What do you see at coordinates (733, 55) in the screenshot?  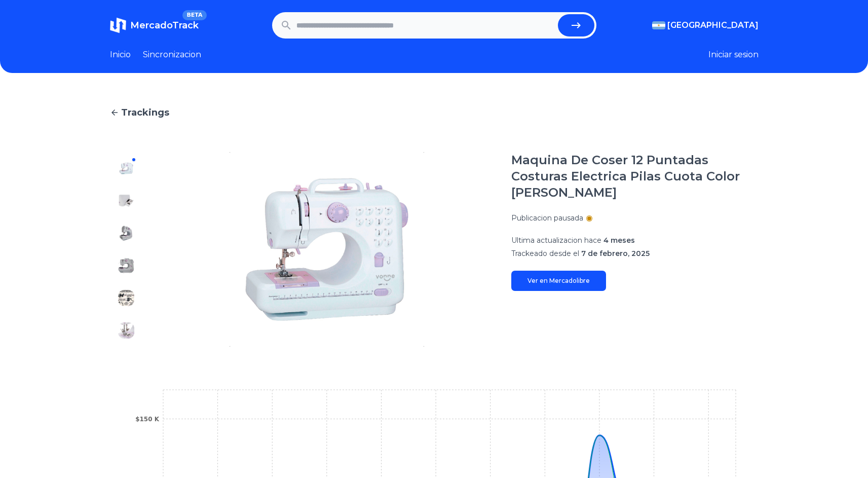 I see `button: Iniciar sesion` at bounding box center [733, 55].